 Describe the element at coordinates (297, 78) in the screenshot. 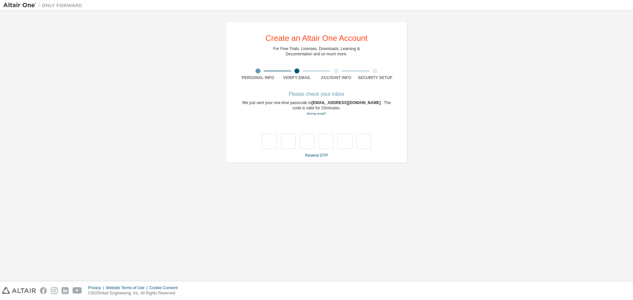

I see `div: Verify Email` at that location.